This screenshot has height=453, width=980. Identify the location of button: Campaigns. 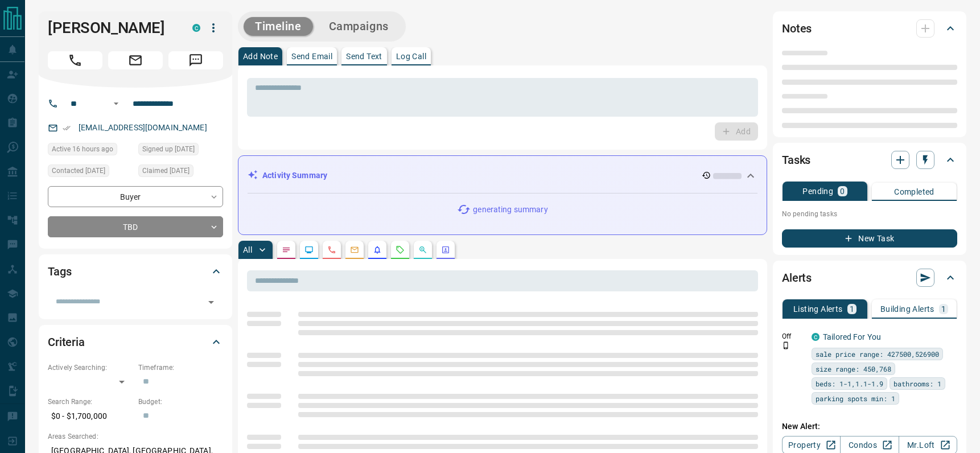
(359, 26).